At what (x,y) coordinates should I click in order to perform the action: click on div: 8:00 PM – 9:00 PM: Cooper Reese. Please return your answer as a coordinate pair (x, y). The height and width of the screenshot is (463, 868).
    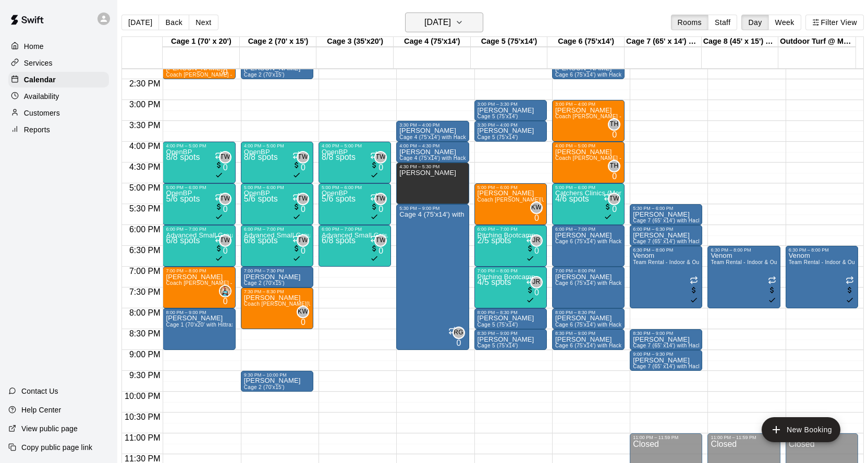
    Looking at the image, I should click on (199, 330).